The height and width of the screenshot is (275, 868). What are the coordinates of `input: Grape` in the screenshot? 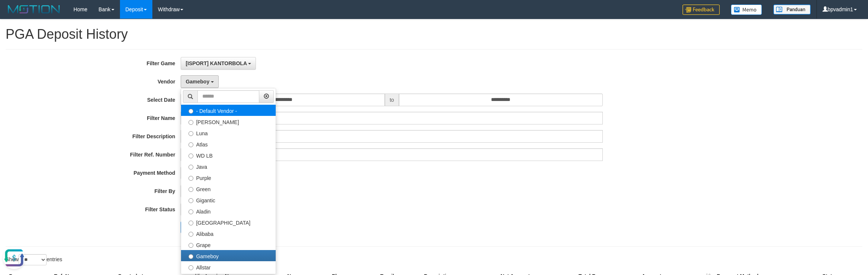 It's located at (191, 245).